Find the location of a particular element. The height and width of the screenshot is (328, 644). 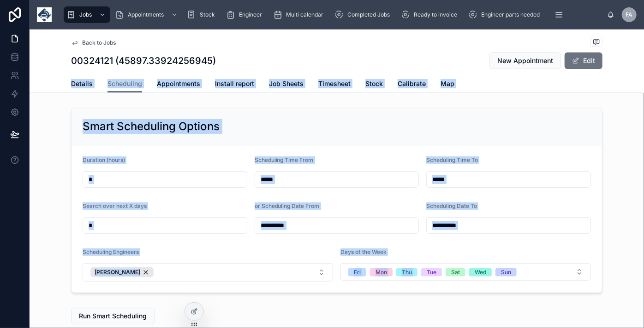

span: Back to Jobs is located at coordinates (98, 43).